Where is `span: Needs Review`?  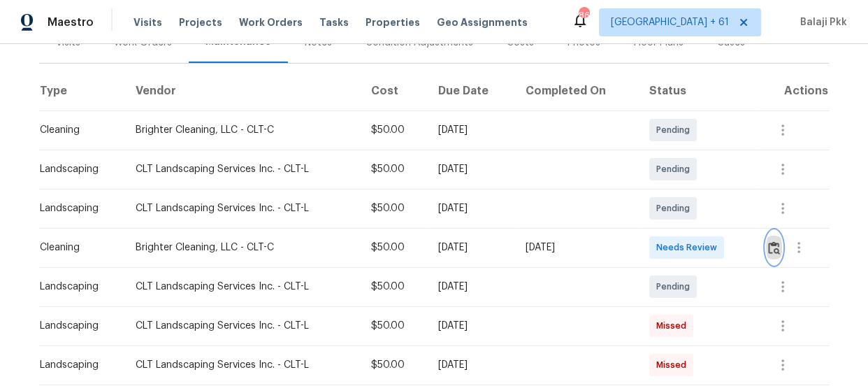 span: Needs Review is located at coordinates (689, 247).